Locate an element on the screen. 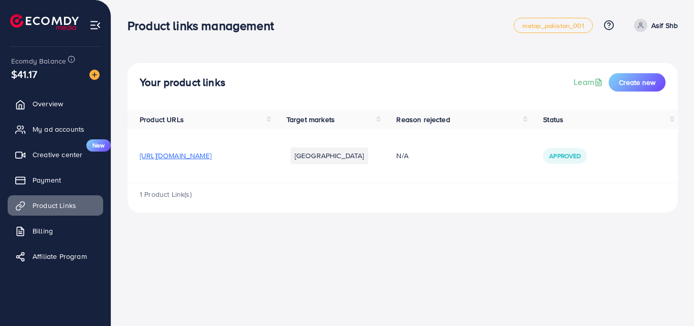 The height and width of the screenshot is (326, 694). span: Overview is located at coordinates (48, 104).